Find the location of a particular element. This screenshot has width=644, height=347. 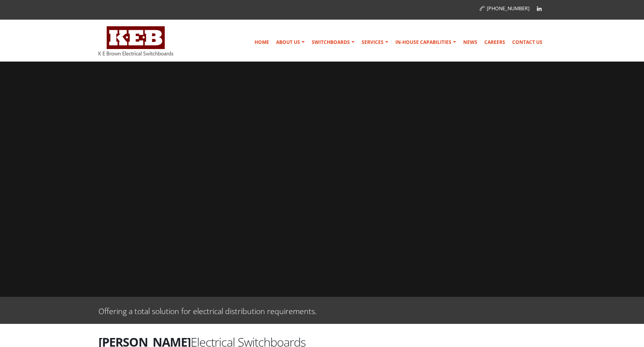

a: In-house Capabilities is located at coordinates (425, 43).